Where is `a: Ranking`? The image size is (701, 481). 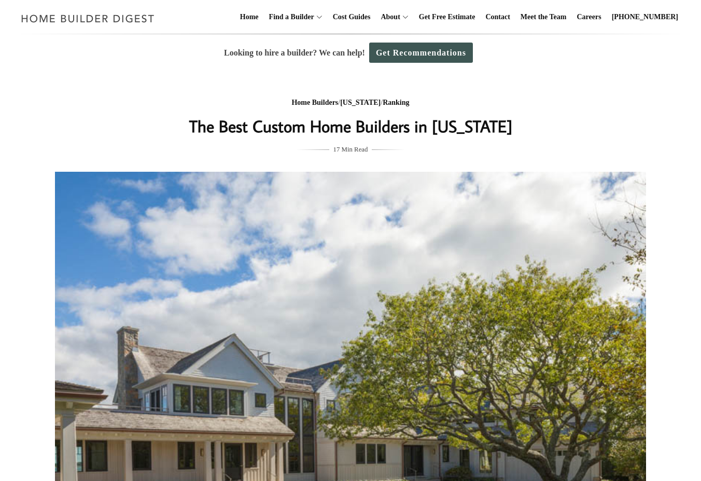
a: Ranking is located at coordinates (396, 102).